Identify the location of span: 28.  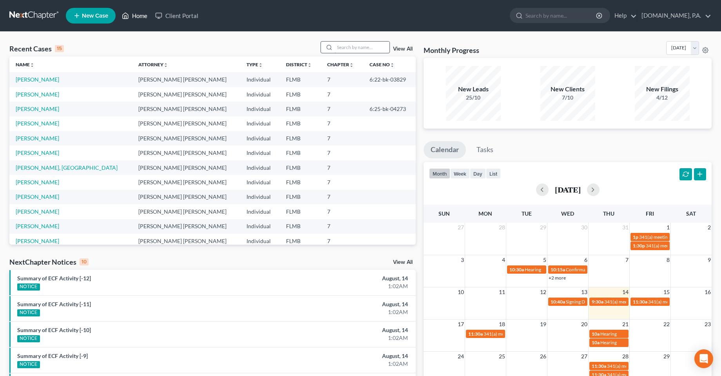
(625, 356).